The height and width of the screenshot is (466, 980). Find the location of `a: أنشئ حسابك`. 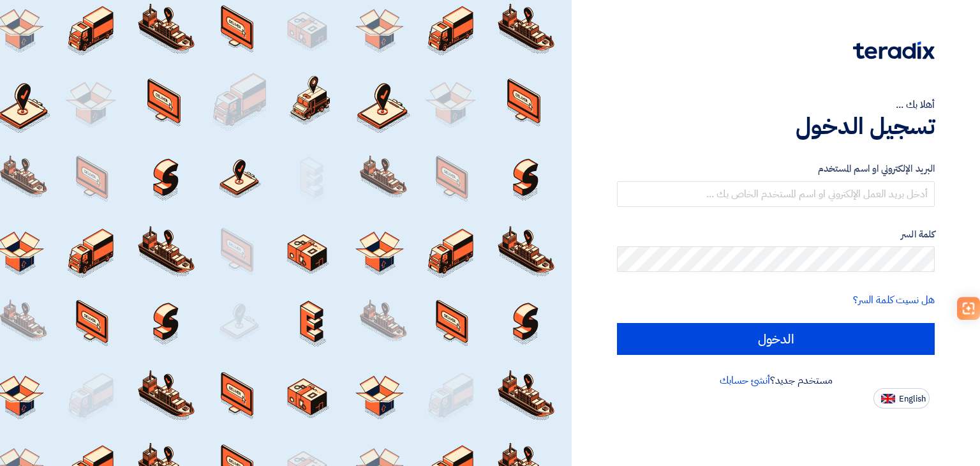

a: أنشئ حسابك is located at coordinates (745, 381).